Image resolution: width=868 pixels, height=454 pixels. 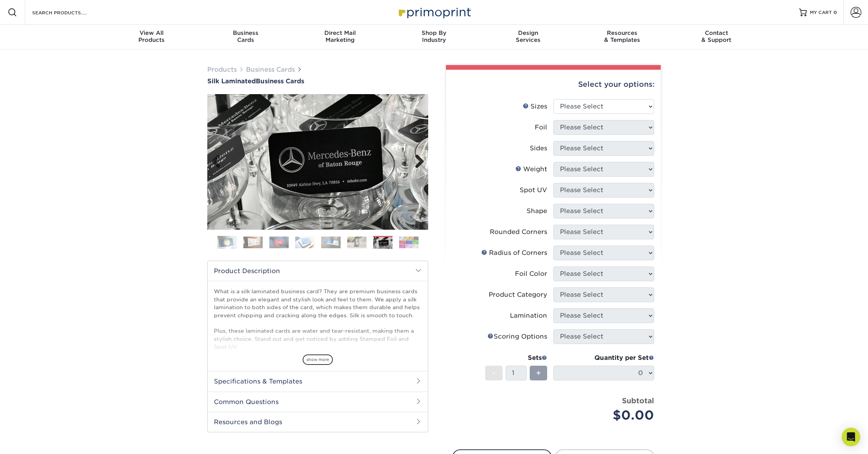 I want to click on img: Business Cards 06, so click(x=357, y=242).